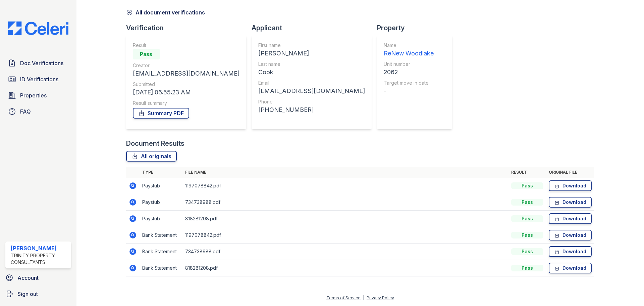 This screenshot has width=644, height=306. What do you see at coordinates (408, 64) in the screenshot?
I see `div: Unit number` at bounding box center [408, 64].